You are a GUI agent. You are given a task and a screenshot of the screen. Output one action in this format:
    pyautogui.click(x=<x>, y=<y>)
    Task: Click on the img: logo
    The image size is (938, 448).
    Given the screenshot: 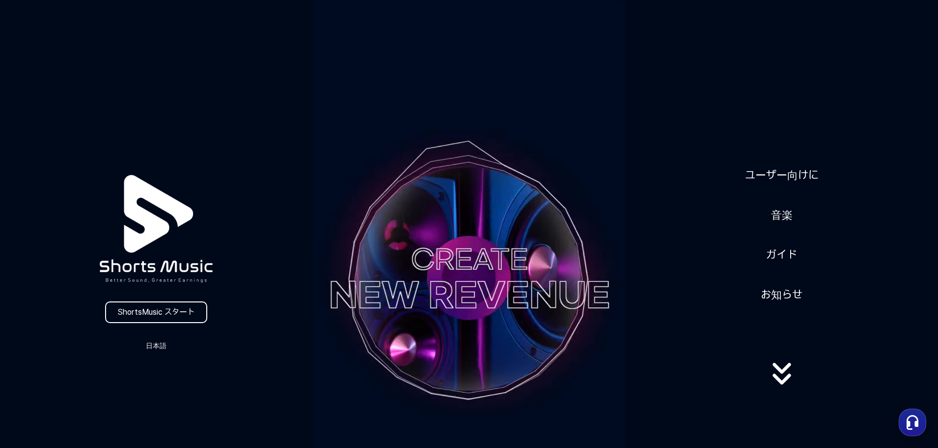 What is the action you would take?
    pyautogui.click(x=156, y=228)
    